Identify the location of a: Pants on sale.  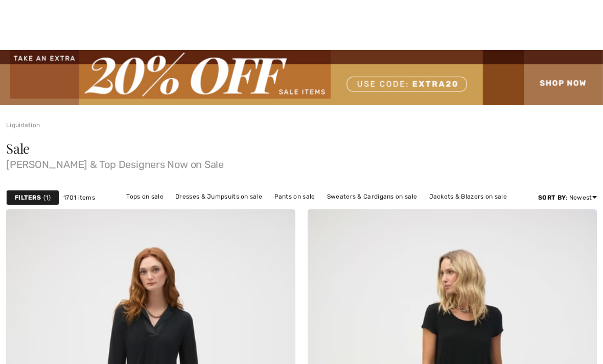
(294, 197).